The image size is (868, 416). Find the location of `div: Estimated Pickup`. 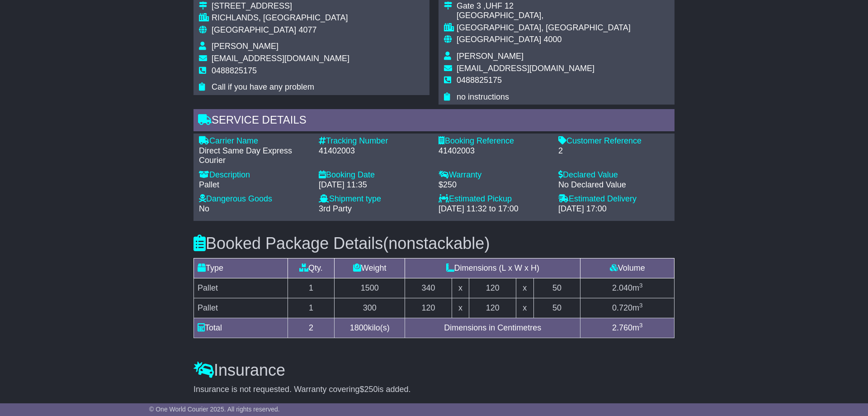

div: Estimated Pickup is located at coordinates (494, 199).